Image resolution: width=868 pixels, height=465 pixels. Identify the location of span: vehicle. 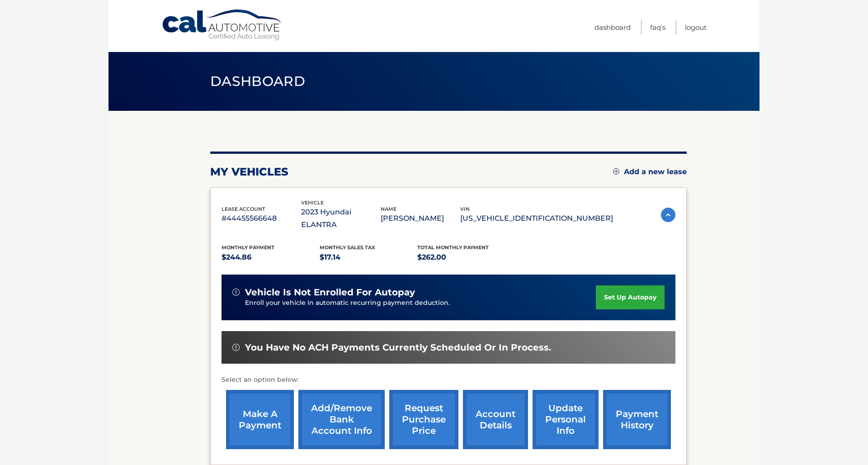
(312, 203).